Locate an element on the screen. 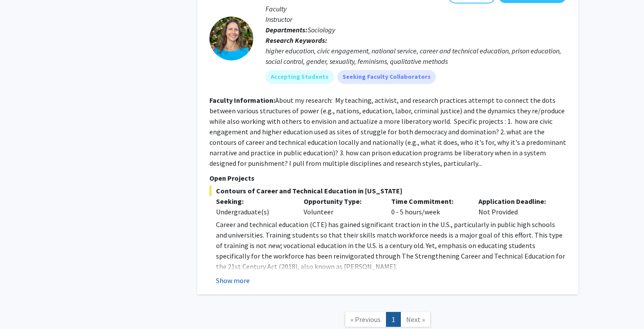 The height and width of the screenshot is (329, 644). mat-chip: Accepting Students is located at coordinates (300, 77).